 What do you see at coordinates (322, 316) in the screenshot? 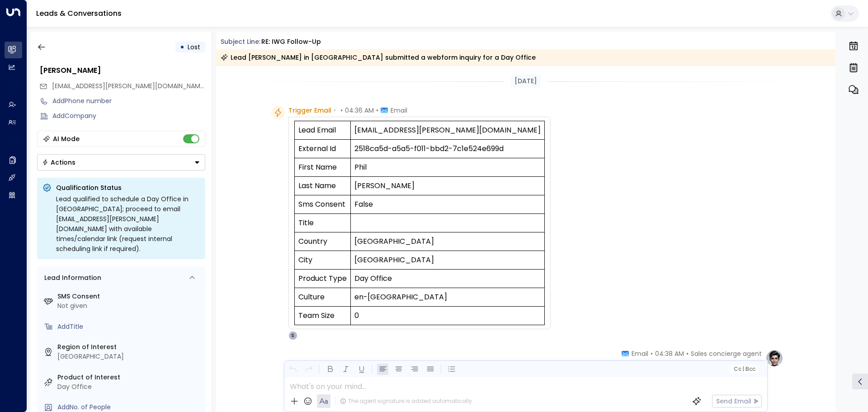
I see `td: Team Size` at bounding box center [322, 316].